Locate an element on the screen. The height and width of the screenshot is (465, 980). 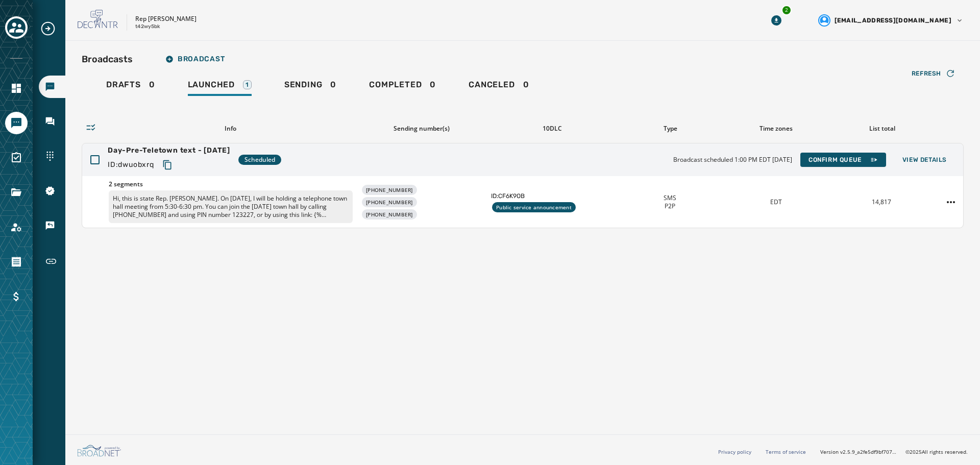
a: Navigate to Inbox is located at coordinates (52, 122).